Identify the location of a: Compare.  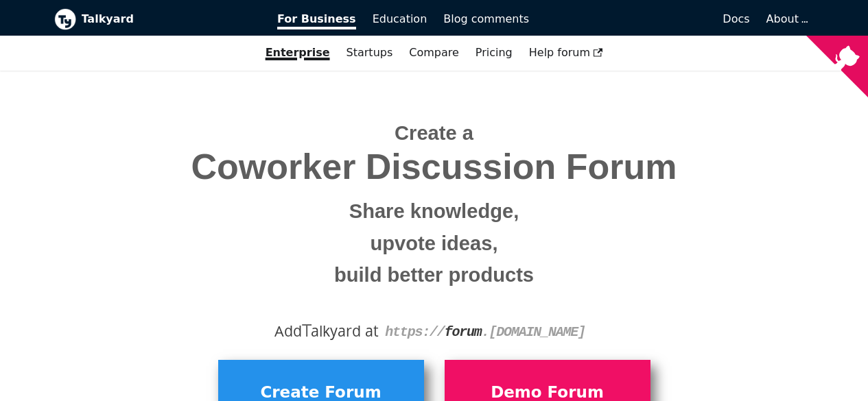
(434, 53).